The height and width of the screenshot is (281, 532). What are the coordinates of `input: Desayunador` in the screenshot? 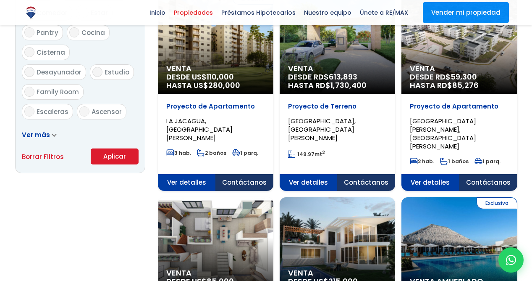 It's located at (29, 72).